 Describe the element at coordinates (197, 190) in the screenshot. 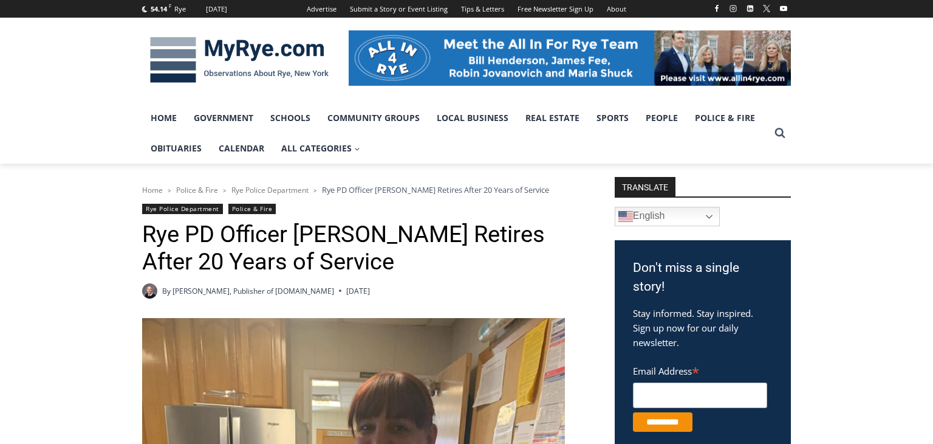

I see `span: Police & Fire` at that location.